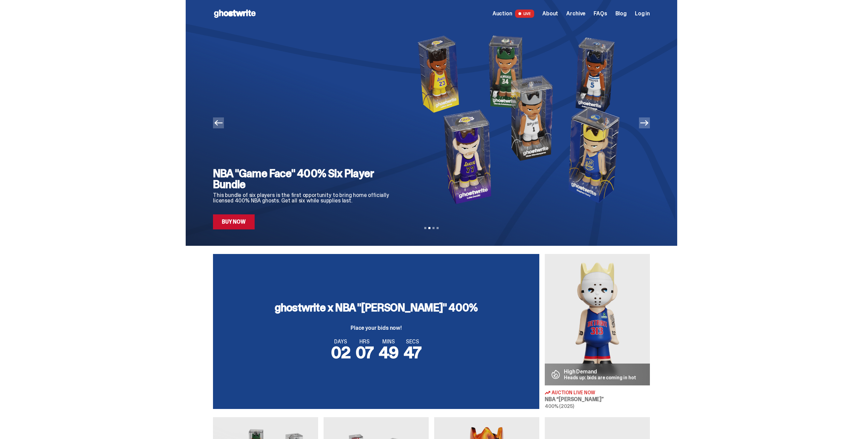  Describe the element at coordinates (551, 14) in the screenshot. I see `span: About` at that location.